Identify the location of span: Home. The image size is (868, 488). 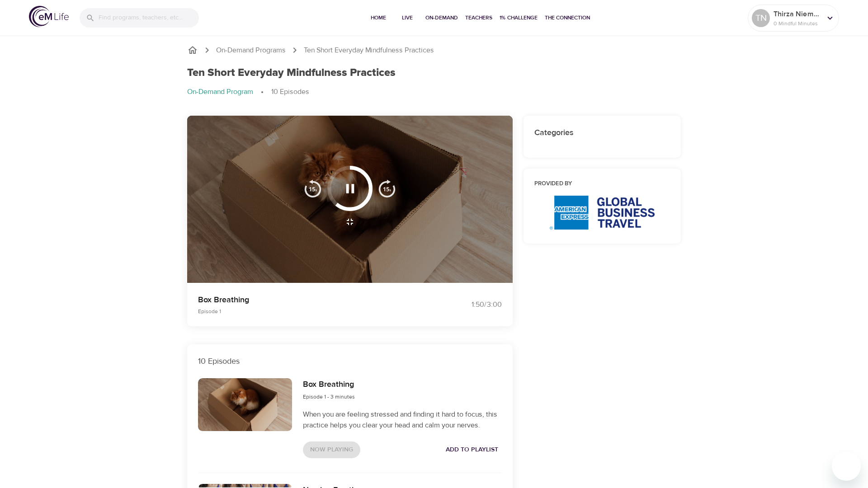
(379, 18).